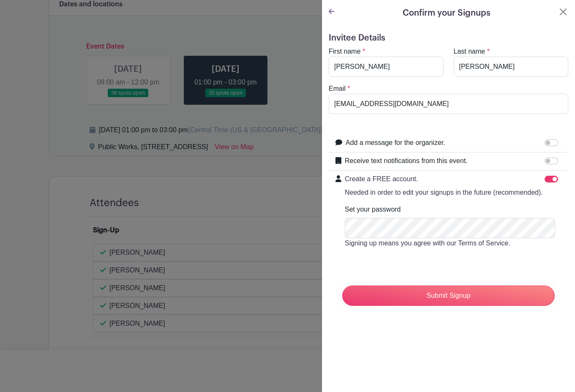 This screenshot has width=575, height=392. Describe the element at coordinates (372, 209) in the screenshot. I see `label: Set your password` at that location.